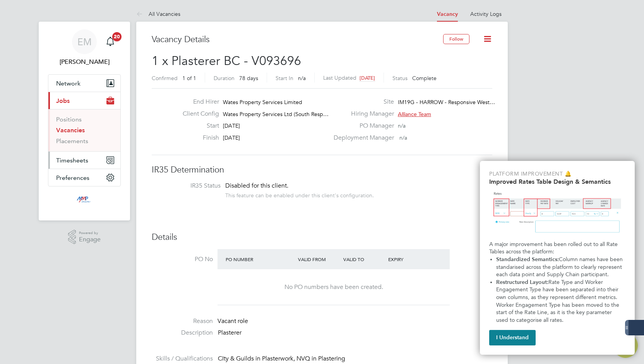 The height and width of the screenshot is (364, 644). Describe the element at coordinates (322, 237) in the screenshot. I see `h3: Details` at that location.